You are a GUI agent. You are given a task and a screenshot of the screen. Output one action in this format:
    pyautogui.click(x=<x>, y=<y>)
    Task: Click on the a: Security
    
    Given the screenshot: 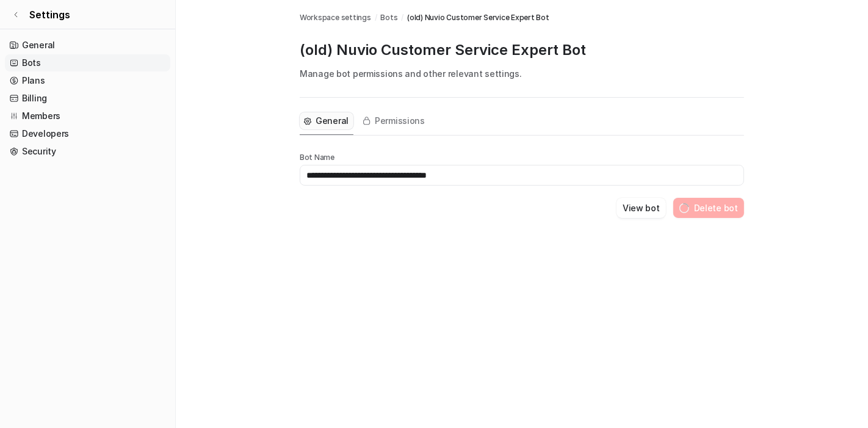 What is the action you would take?
    pyautogui.click(x=87, y=151)
    